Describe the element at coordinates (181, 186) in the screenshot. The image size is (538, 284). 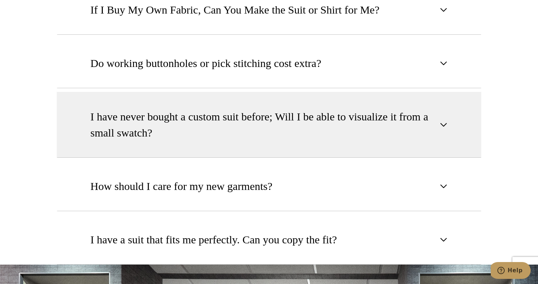
I see `span: How should I care for my new garments?` at that location.